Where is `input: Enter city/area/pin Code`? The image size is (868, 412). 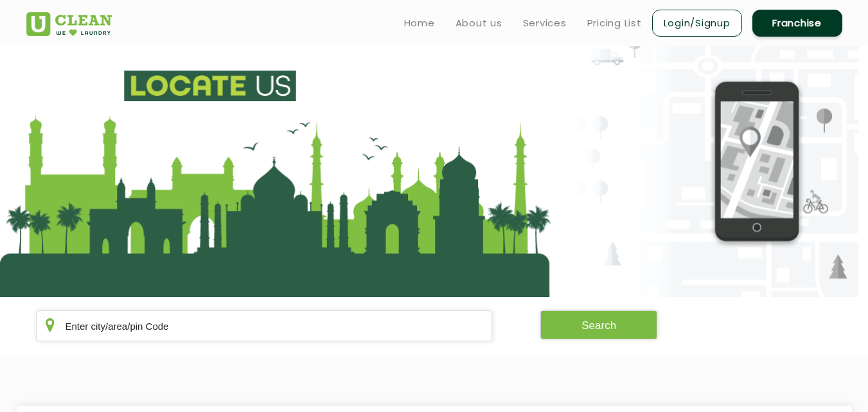 input: Enter city/area/pin Code is located at coordinates (264, 326).